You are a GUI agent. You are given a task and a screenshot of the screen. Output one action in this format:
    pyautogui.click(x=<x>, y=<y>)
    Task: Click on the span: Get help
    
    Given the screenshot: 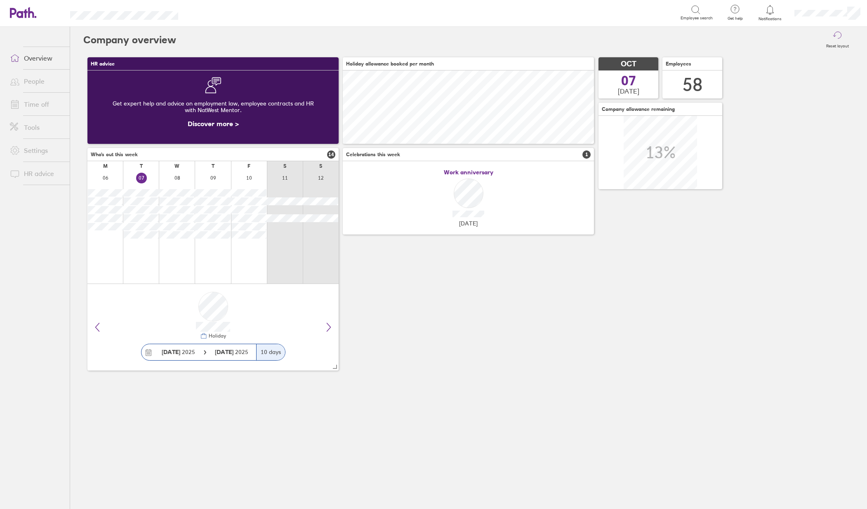 What is the action you would take?
    pyautogui.click(x=735, y=19)
    